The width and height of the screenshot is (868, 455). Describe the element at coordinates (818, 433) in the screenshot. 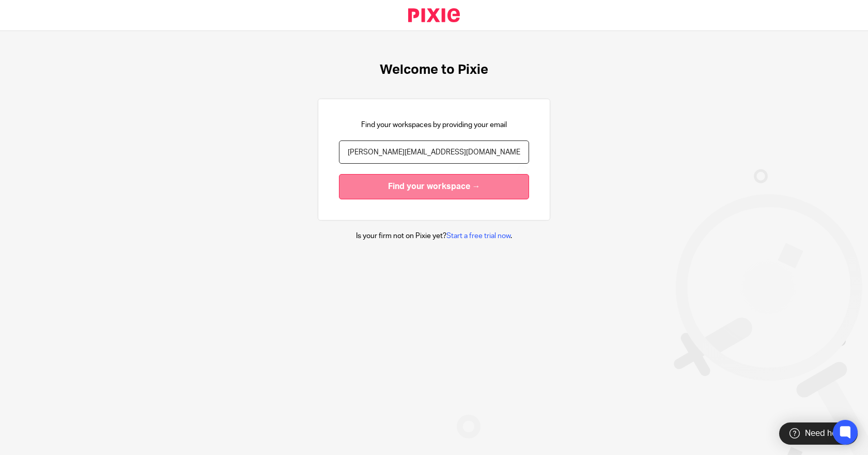

I see `div: Need help?` at that location.